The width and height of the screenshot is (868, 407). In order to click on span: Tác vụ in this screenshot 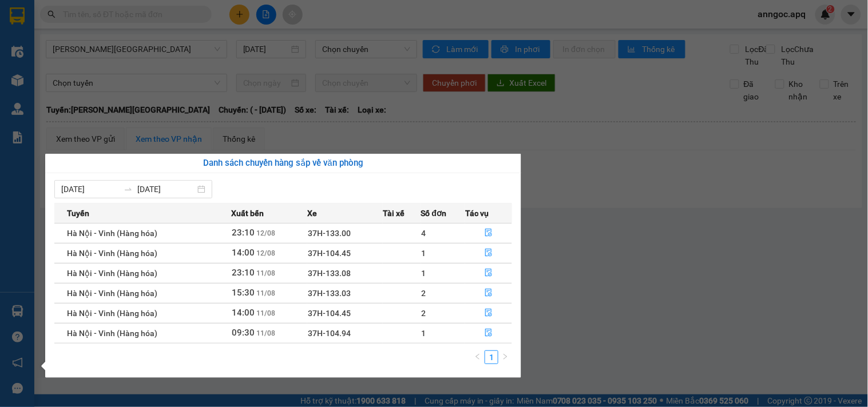, I will do `click(477, 214)`.